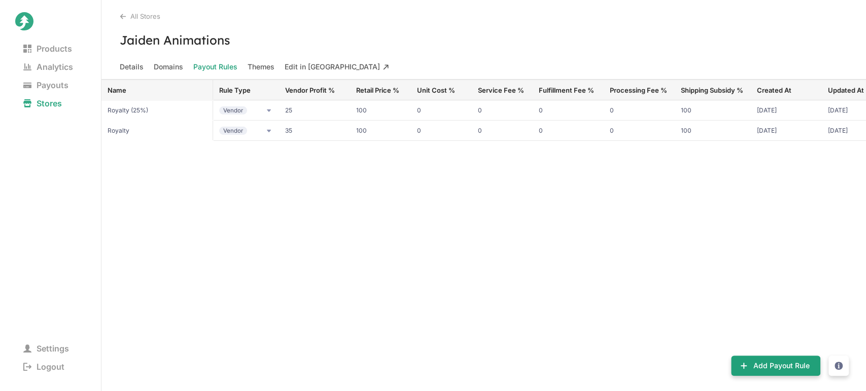 The width and height of the screenshot is (866, 391). Describe the element at coordinates (261, 67) in the screenshot. I see `span: Themes` at that location.